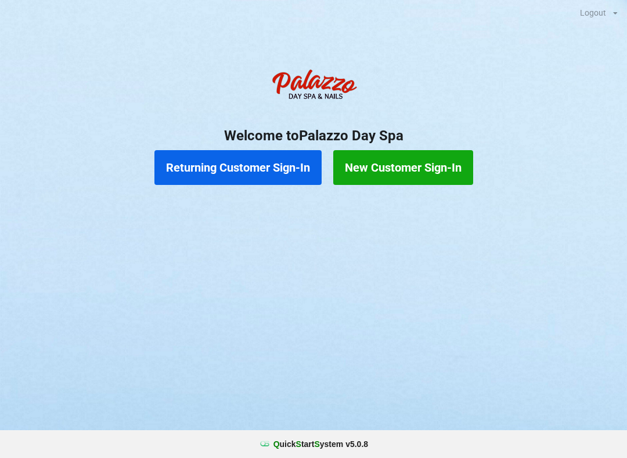 The width and height of the screenshot is (627, 458). What do you see at coordinates (313, 86) in the screenshot?
I see `img: PalazzoDaySpaNails-Logo.png` at bounding box center [313, 86].